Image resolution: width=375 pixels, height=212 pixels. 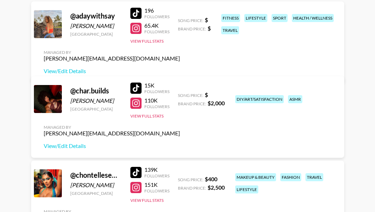 I want to click on div: @ char.builds, so click(x=96, y=91).